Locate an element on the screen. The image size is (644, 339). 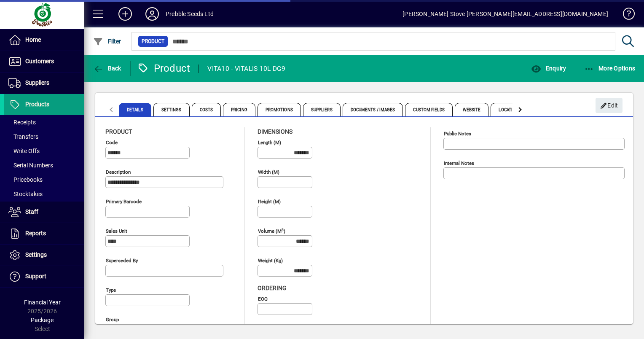
a: Settings is located at coordinates (44, 255).